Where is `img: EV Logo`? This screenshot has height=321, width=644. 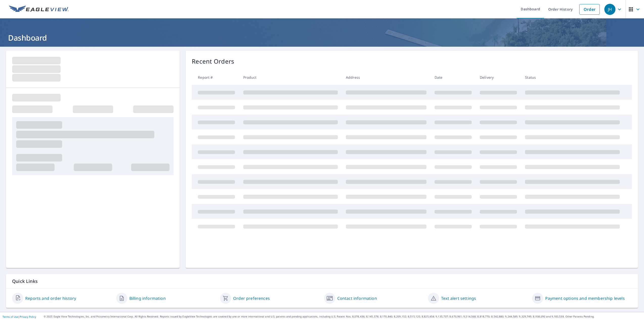 img: EV Logo is located at coordinates (39, 9).